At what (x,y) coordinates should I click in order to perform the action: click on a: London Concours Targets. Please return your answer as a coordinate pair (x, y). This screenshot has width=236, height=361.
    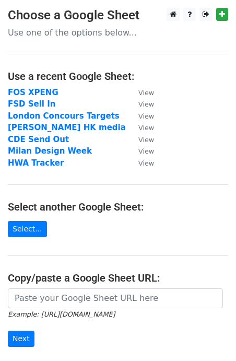
    Looking at the image, I should click on (64, 116).